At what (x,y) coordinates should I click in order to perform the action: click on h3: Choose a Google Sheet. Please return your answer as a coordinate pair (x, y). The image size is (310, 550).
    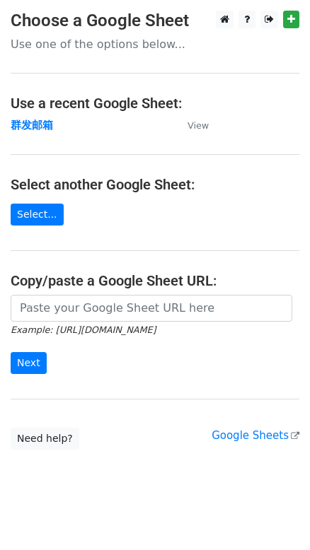
    Looking at the image, I should click on (155, 21).